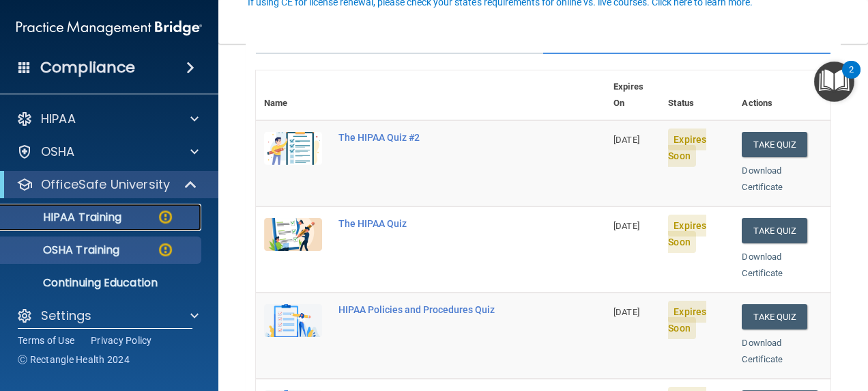 This screenshot has width=868, height=391. I want to click on p: OSHA Training, so click(64, 250).